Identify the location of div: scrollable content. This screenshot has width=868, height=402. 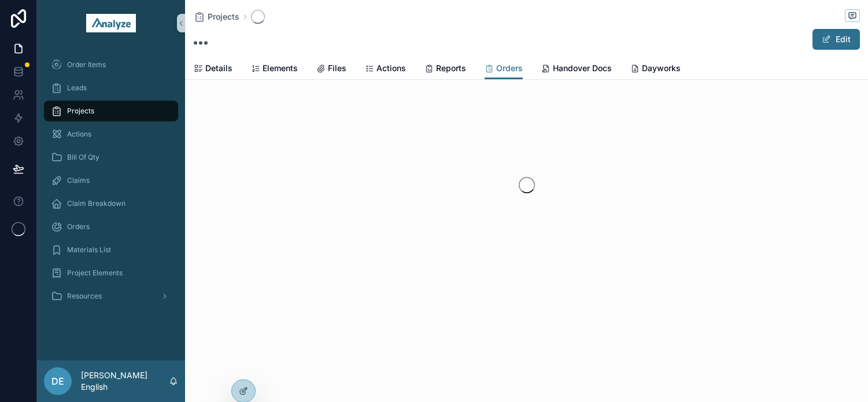
(111, 184).